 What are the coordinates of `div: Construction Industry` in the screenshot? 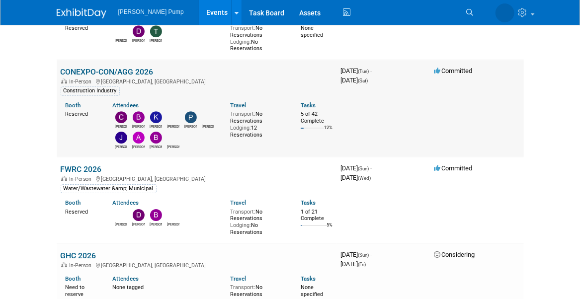 It's located at (90, 91).